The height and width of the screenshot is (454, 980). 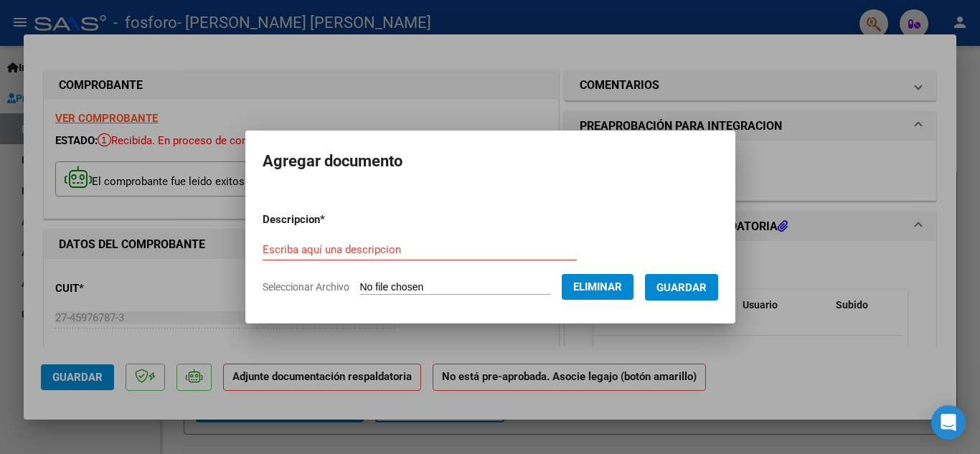 What do you see at coordinates (682, 287) in the screenshot?
I see `span: Guardar` at bounding box center [682, 287].